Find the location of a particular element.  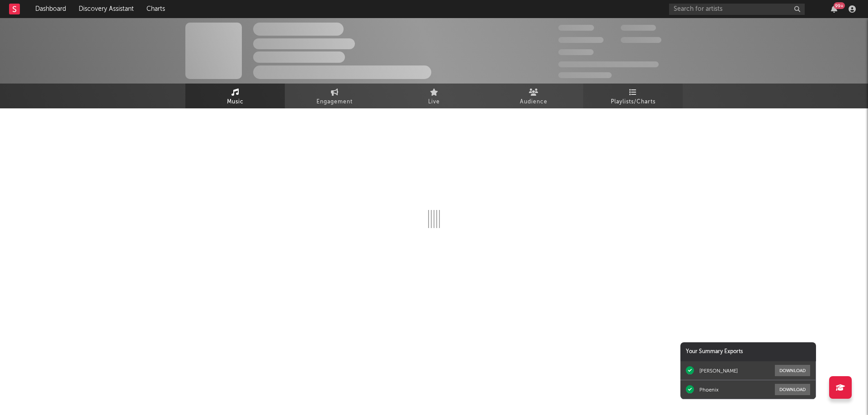

a: Live is located at coordinates (434, 95).